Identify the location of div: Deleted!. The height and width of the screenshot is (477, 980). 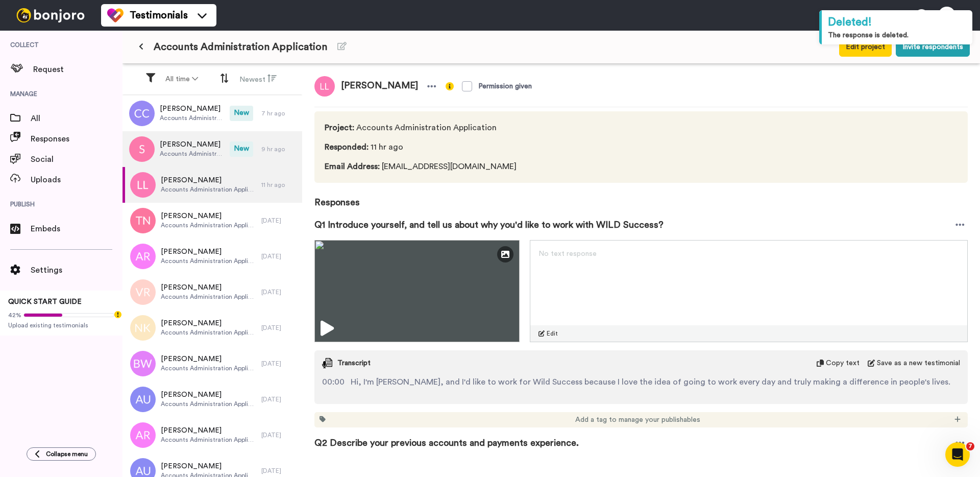
(897, 22).